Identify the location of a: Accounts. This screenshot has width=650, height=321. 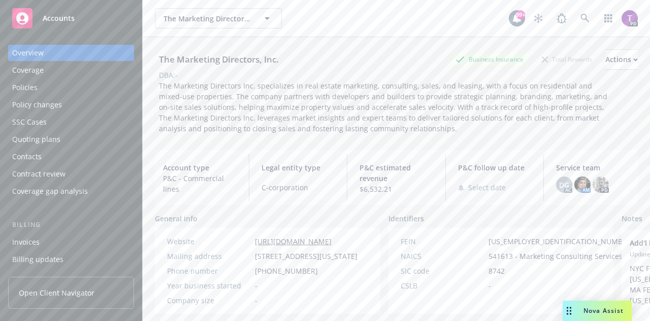
(71, 18).